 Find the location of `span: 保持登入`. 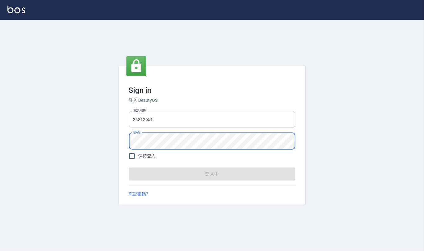

span: 保持登入 is located at coordinates (147, 156).